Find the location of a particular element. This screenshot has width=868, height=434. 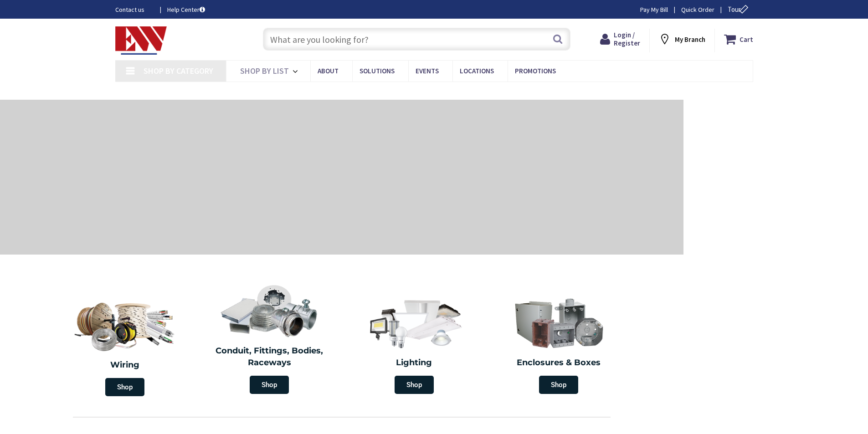

strong: Cart is located at coordinates (746, 39).